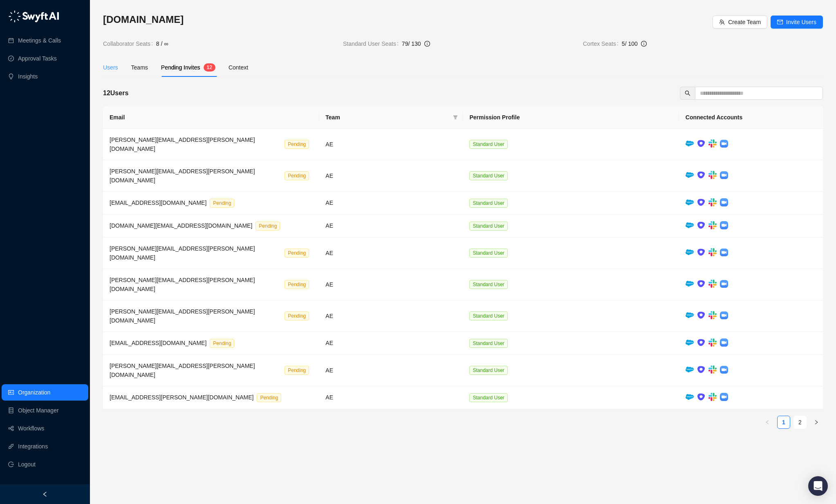 This screenshot has height=504, width=836. I want to click on span: 2, so click(211, 68).